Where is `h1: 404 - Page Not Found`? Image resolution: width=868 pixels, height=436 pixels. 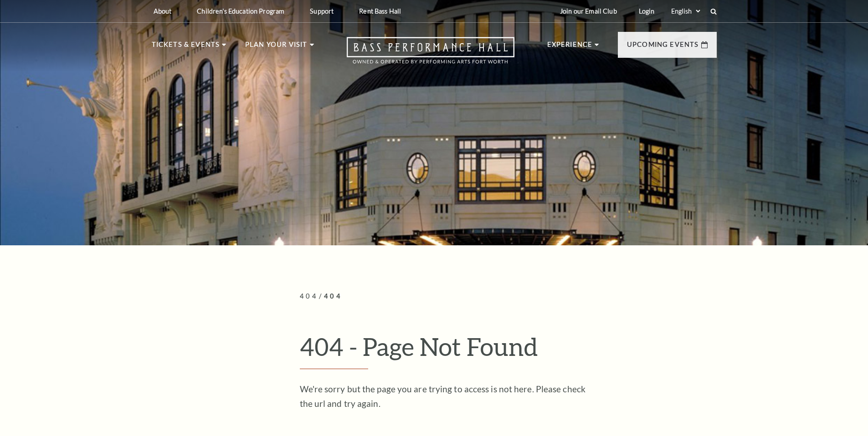
h1: 404 - Page Not Found is located at coordinates (508, 351).